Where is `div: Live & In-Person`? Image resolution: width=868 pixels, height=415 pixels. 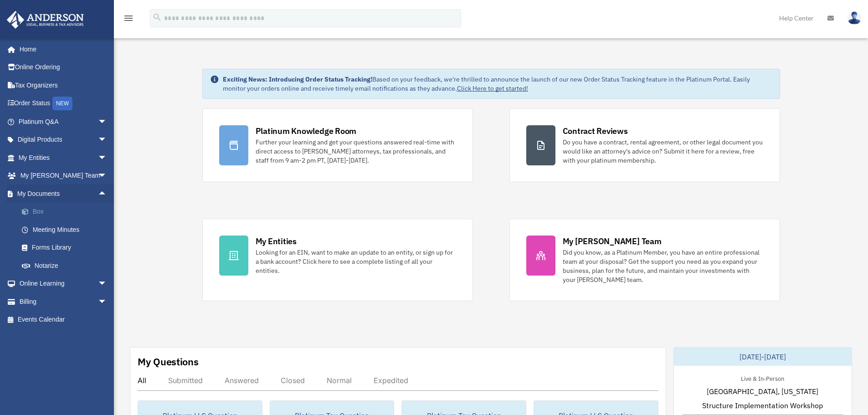 div: Live & In-Person is located at coordinates (763, 378).